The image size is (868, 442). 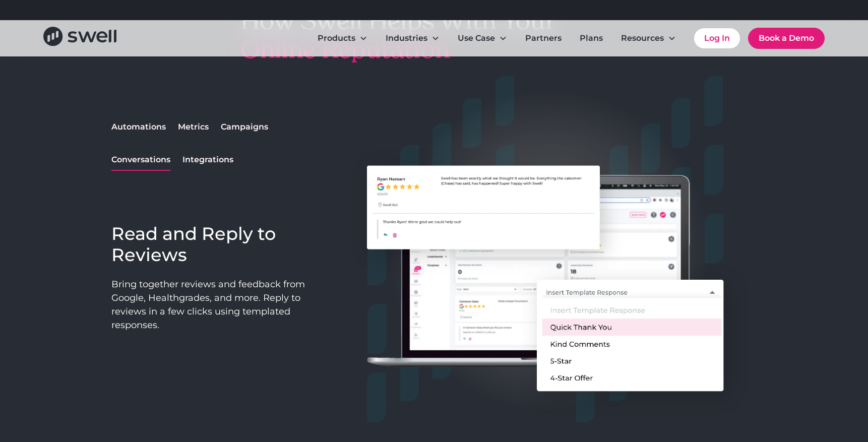 I want to click on div: Campaigns, so click(x=245, y=127).